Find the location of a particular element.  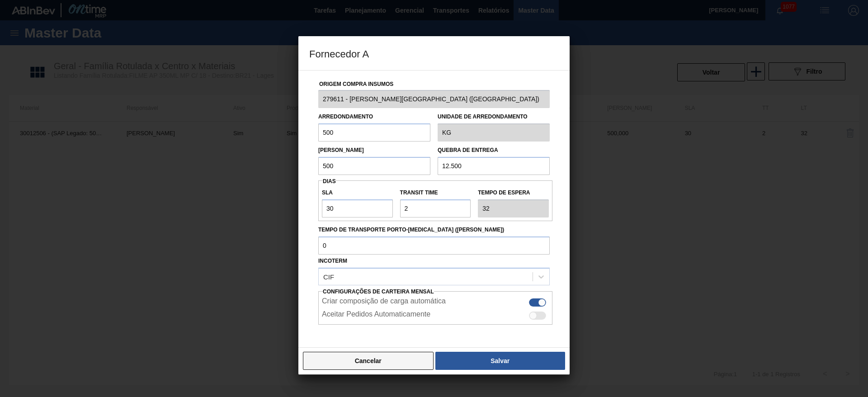

span: Dias is located at coordinates (329, 181).